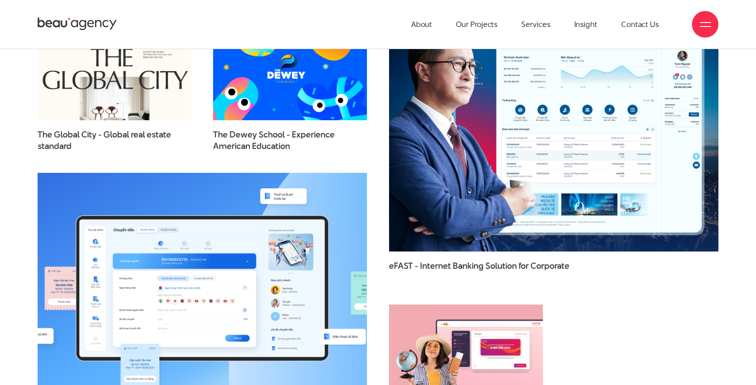 Image resolution: width=756 pixels, height=385 pixels. What do you see at coordinates (553, 271) in the screenshot?
I see `a: eFAST - Internet Banking Solution for Corporate` at bounding box center [553, 271].